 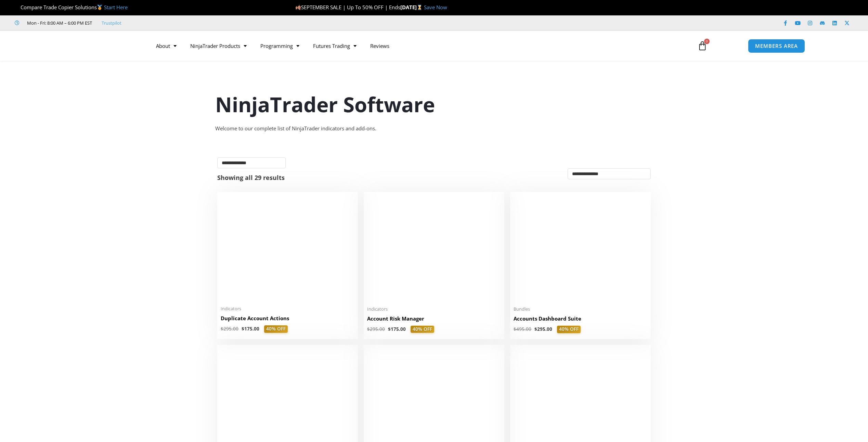 I want to click on nav: Menu, so click(x=413, y=46).